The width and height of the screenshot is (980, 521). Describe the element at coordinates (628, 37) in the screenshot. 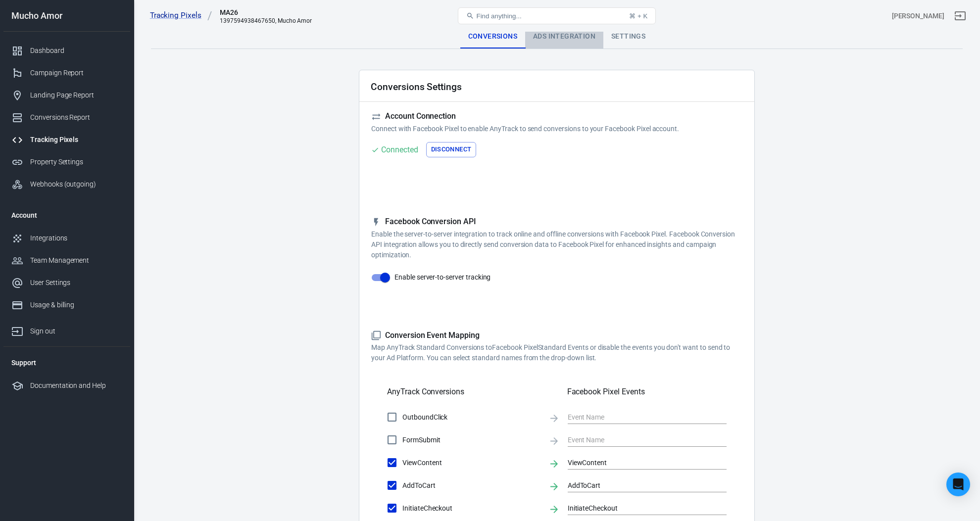

I see `div: Settings` at that location.